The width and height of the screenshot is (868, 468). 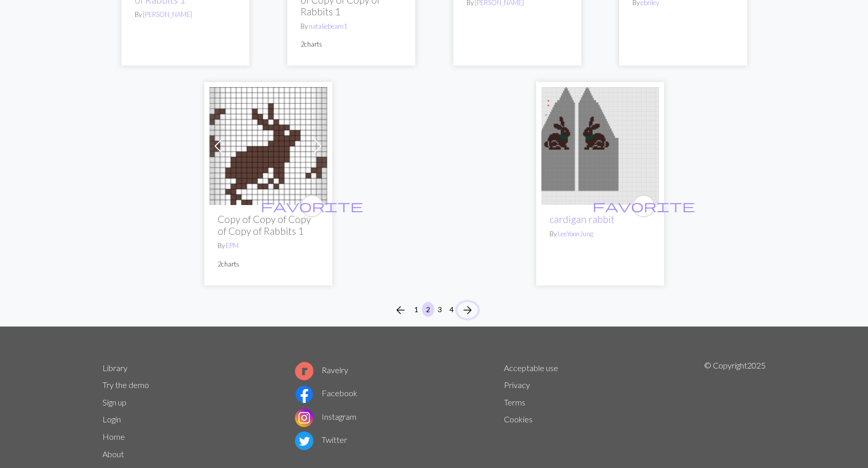 What do you see at coordinates (735, 411) in the screenshot?
I see `p: © Copyright 2025` at bounding box center [735, 411].